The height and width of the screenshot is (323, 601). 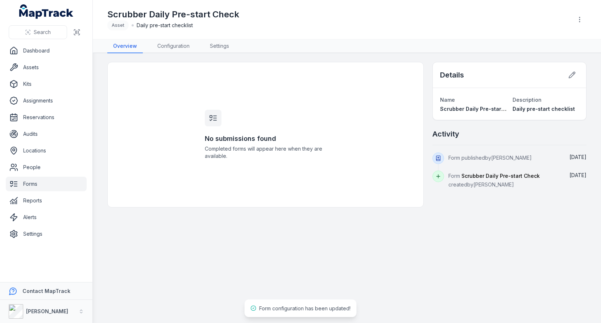 I want to click on a: Audits, so click(x=46, y=134).